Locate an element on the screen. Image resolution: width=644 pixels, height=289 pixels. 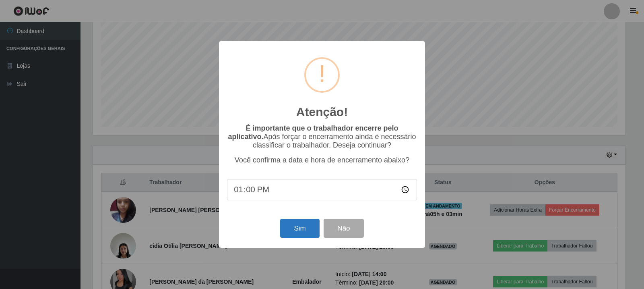
p: Você confirma a data e hora de encerramento abaixo? is located at coordinates (322, 160).